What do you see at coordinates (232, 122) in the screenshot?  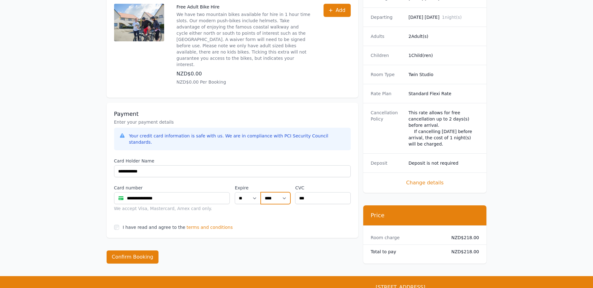 I see `p: Enter your payment details` at bounding box center [232, 122].